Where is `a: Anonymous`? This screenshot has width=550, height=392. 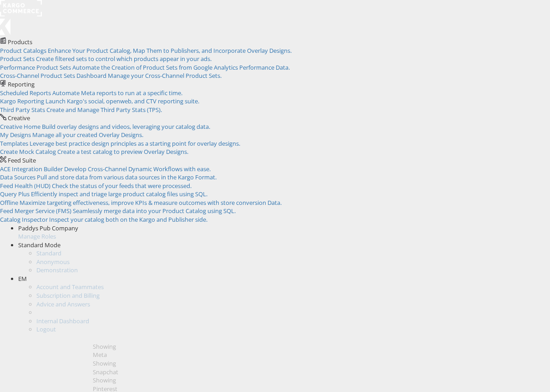 a: Anonymous is located at coordinates (53, 262).